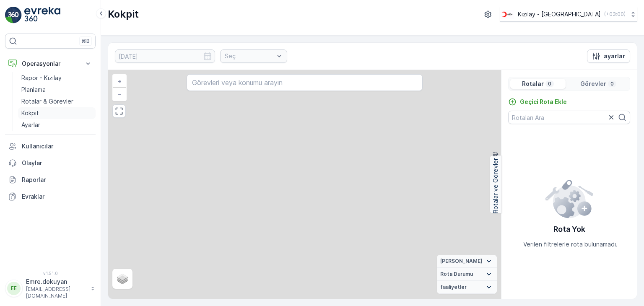 The width and height of the screenshot is (644, 306). What do you see at coordinates (569, 230) in the screenshot?
I see `p: Rota Yok` at bounding box center [569, 230].